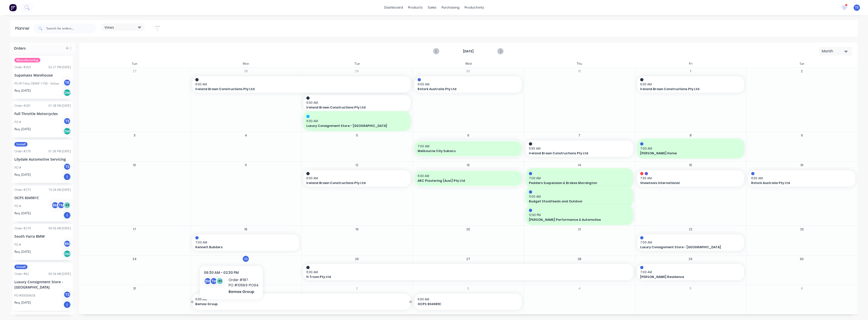 The height and width of the screenshot is (320, 868). What do you see at coordinates (23, 228) in the screenshot?
I see `div: Order # 279` at bounding box center [23, 228].